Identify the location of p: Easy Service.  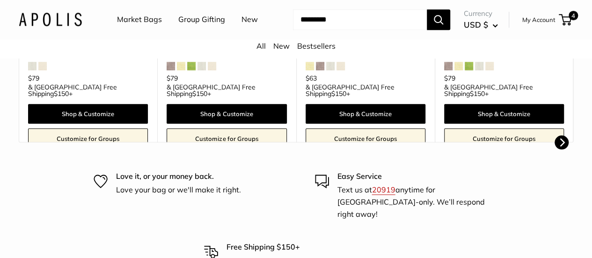
(418, 177).